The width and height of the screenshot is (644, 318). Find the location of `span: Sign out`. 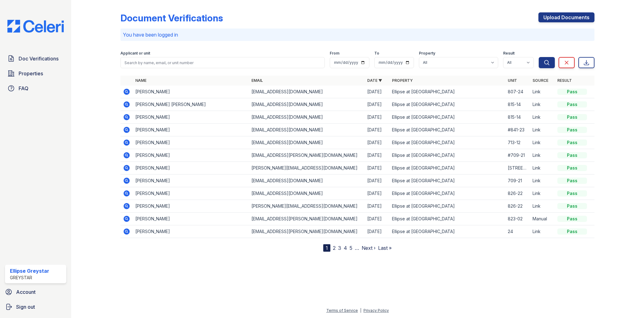

span: Sign out is located at coordinates (26, 307).